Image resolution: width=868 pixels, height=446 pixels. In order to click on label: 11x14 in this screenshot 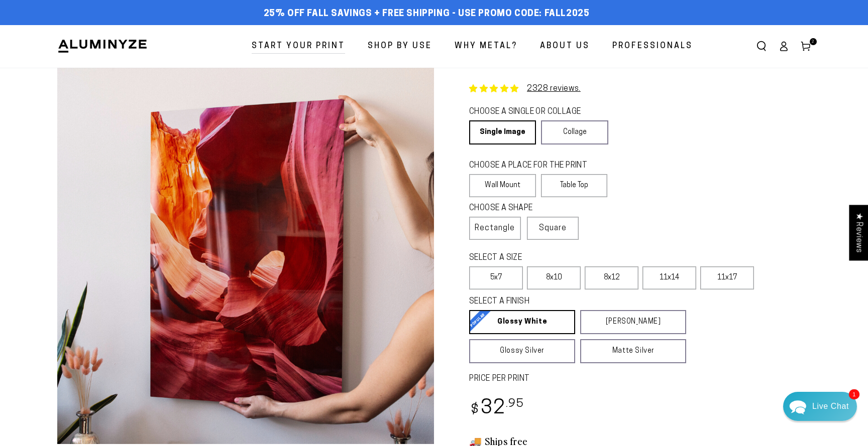, I will do `click(669, 278)`.